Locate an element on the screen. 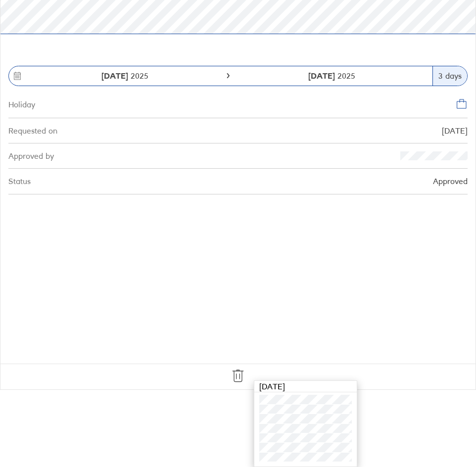 The height and width of the screenshot is (467, 476). div: Approved by is located at coordinates (32, 156).